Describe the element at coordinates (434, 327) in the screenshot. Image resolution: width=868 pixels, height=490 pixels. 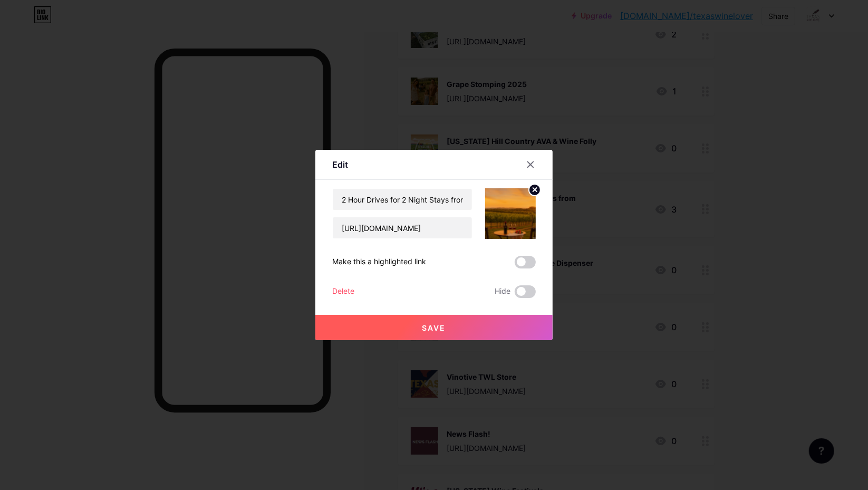
I see `span: Save` at that location.